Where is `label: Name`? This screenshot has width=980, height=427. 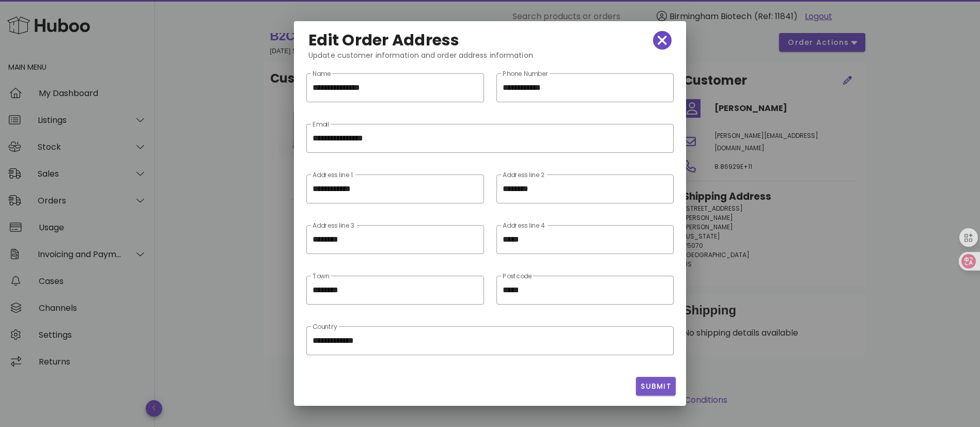
label: Name is located at coordinates (321, 74).